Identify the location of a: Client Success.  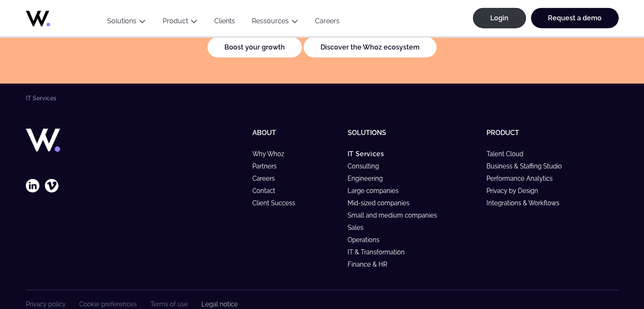
(277, 203).